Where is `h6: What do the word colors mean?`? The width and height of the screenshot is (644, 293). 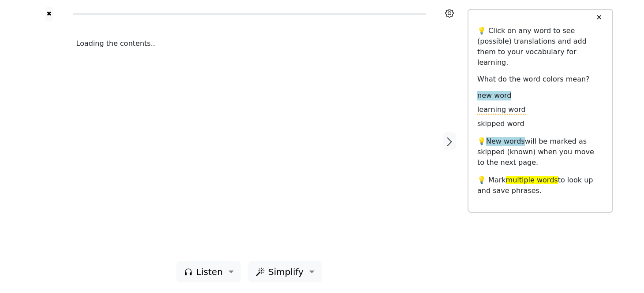 h6: What do the word colors mean? is located at coordinates (540, 79).